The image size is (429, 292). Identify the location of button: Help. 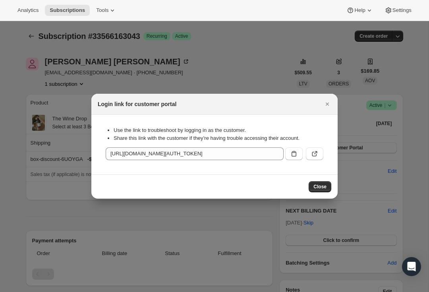
(360, 10).